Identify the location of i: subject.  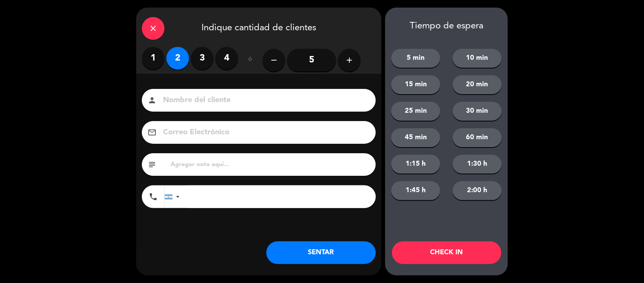
(152, 165).